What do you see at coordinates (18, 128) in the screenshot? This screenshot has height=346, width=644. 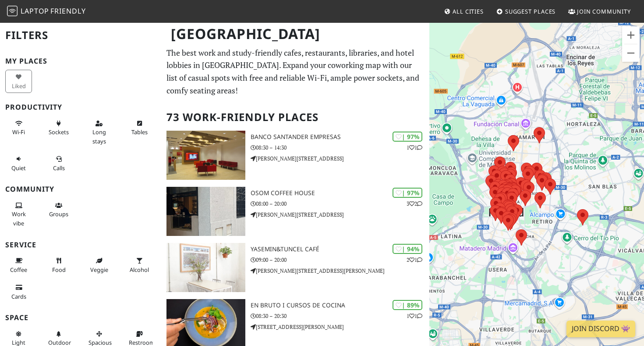 I see `button: Wi-Fi` at bounding box center [18, 128].